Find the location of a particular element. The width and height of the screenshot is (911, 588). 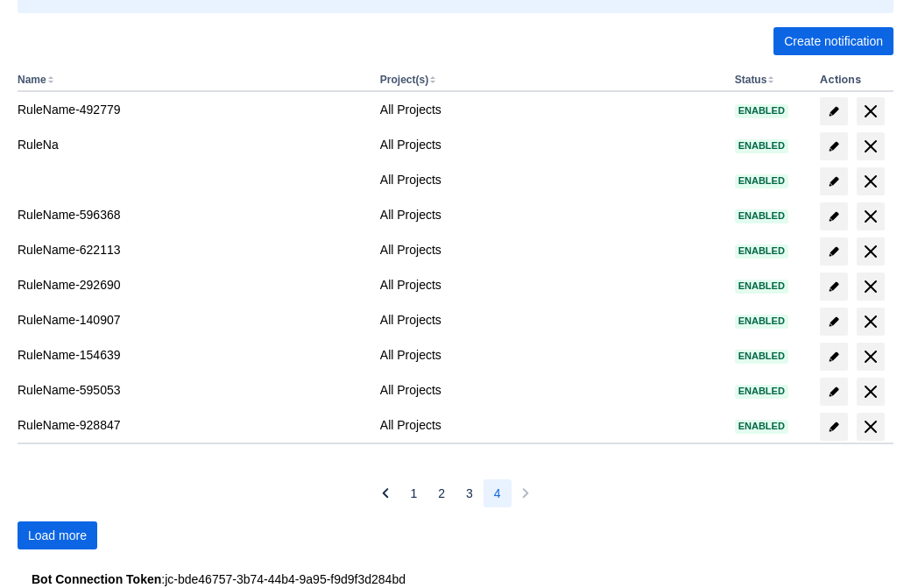

div: : jc-bde46757-3b74-44b4-9a95-f9d9f3d284bd is located at coordinates (456, 579).